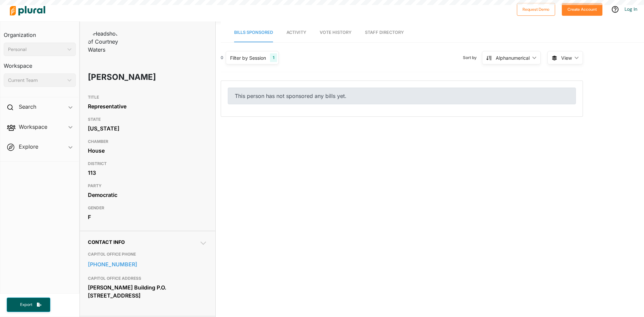  I want to click on div: Current Team, so click(36, 80).